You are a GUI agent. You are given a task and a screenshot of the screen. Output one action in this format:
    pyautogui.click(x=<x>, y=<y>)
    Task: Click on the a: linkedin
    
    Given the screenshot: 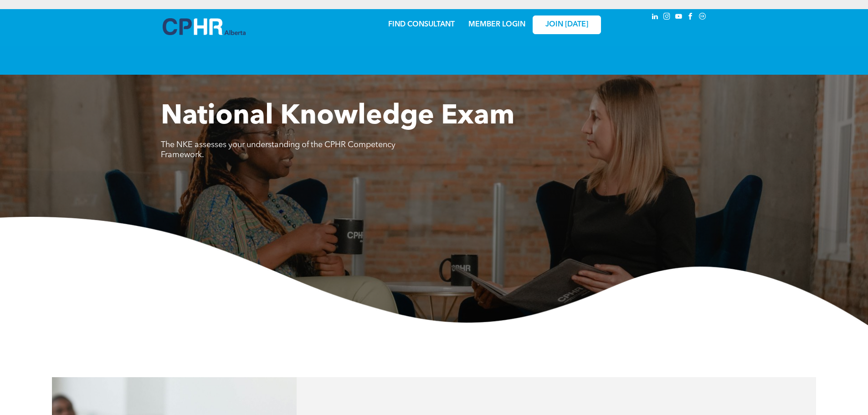 What is the action you would take?
    pyautogui.click(x=655, y=17)
    